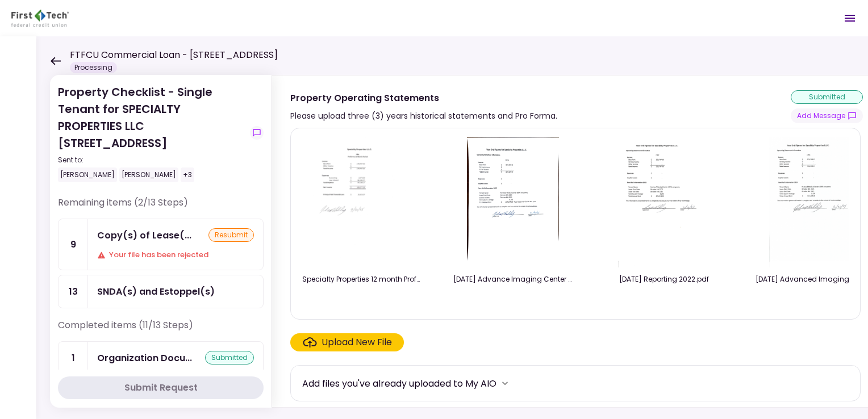 This screenshot has height=419, width=868. Describe the element at coordinates (513, 280) in the screenshot. I see `div: 15-01-1340 Advance Imaging Center Financials.pdf` at that location.